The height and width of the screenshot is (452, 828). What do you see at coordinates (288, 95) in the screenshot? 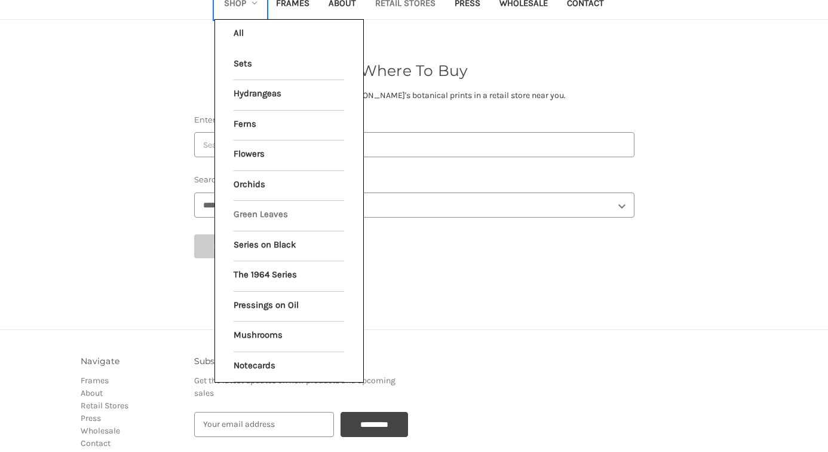
I see `a: Hydrangeas` at bounding box center [288, 95].